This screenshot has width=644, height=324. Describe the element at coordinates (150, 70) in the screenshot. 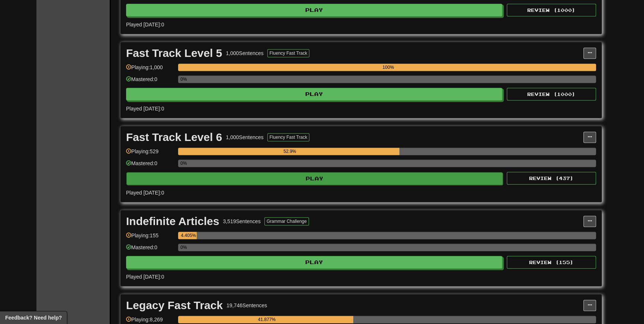

I see `div: Playing: 1,000` at that location.